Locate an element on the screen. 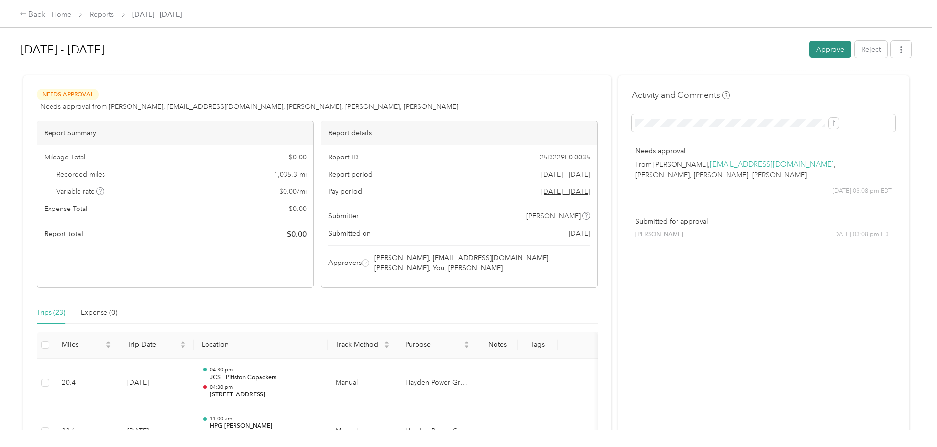 This screenshot has width=937, height=447. span: Track Method is located at coordinates (359, 344).